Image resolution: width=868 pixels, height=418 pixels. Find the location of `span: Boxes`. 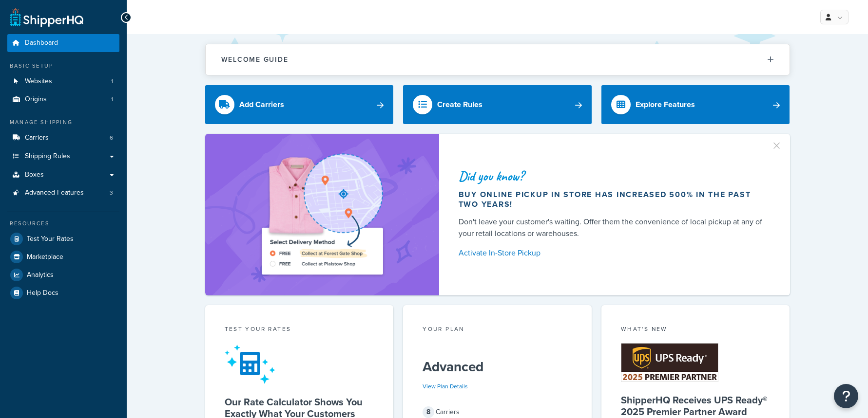

span: Boxes is located at coordinates (34, 174).